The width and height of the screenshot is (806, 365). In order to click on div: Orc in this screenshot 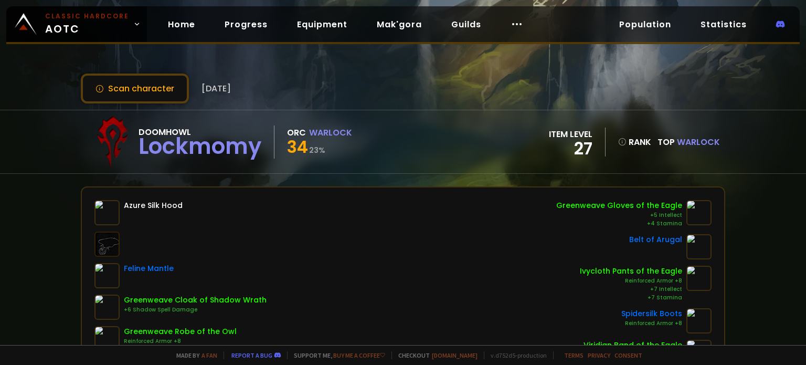, I will do `click(296, 132)`.